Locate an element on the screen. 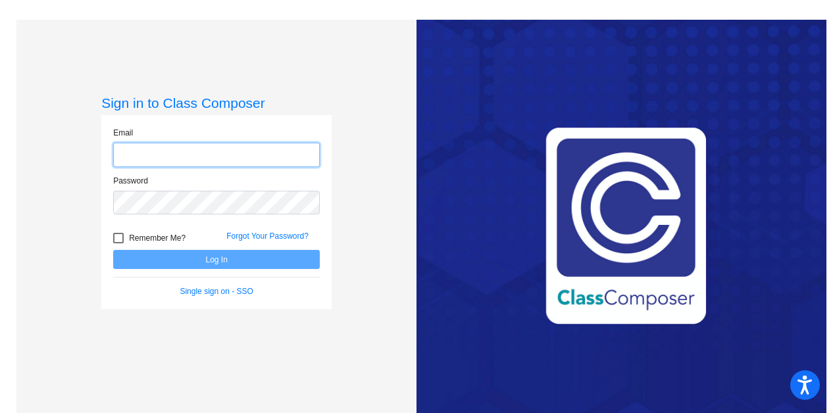 Image resolution: width=833 pixels, height=413 pixels. span: Remember Me? is located at coordinates (157, 238).